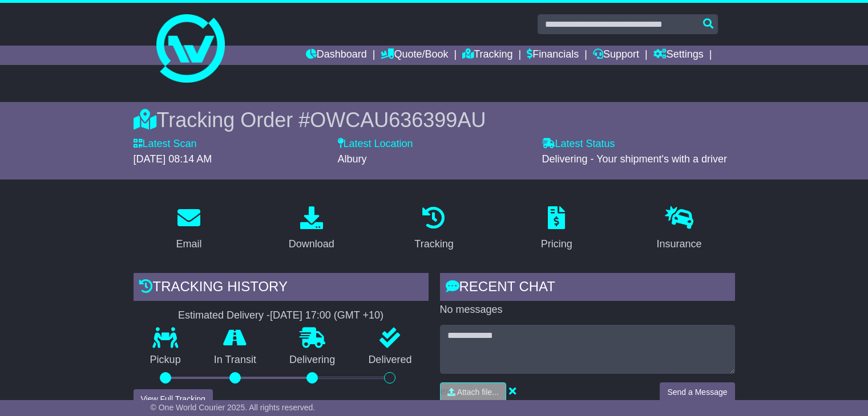 The image size is (868, 416). What do you see at coordinates (390, 361) in the screenshot?
I see `p: Delivered` at bounding box center [390, 361].